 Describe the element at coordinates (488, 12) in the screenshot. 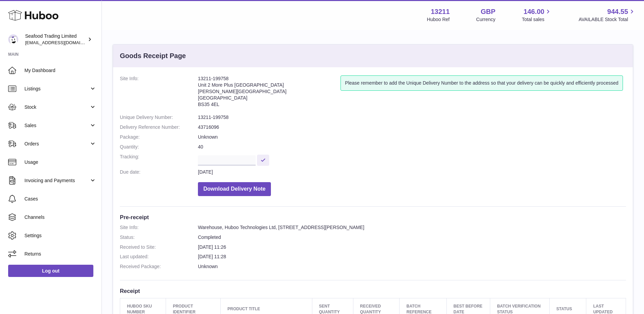

I see `strong: GBP` at that location.